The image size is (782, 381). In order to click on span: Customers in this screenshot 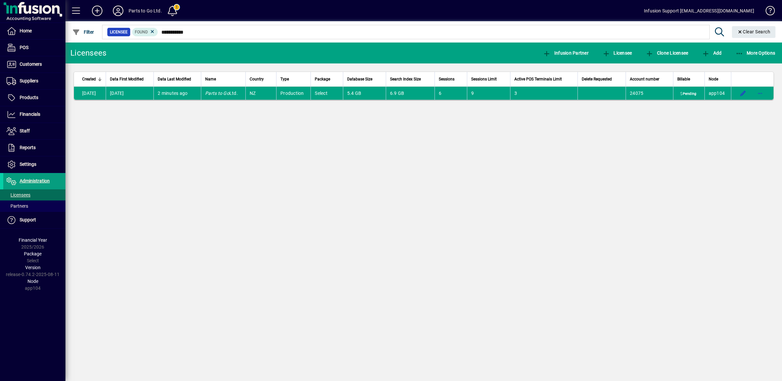, I will do `click(31, 64)`.